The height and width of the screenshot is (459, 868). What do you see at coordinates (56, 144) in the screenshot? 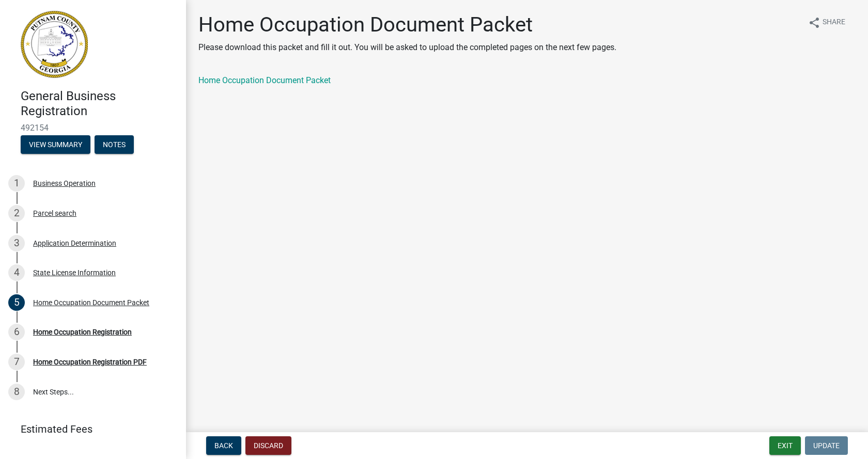
I see `button: View Summary` at bounding box center [56, 144].